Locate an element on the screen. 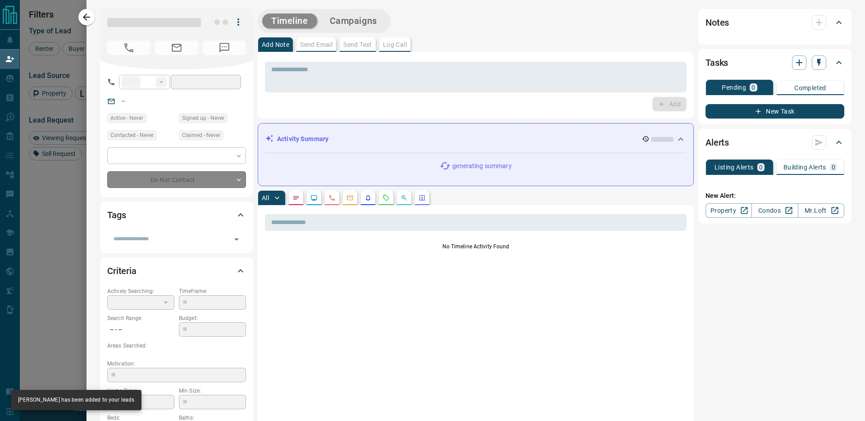  h2: Notes is located at coordinates (718, 23).